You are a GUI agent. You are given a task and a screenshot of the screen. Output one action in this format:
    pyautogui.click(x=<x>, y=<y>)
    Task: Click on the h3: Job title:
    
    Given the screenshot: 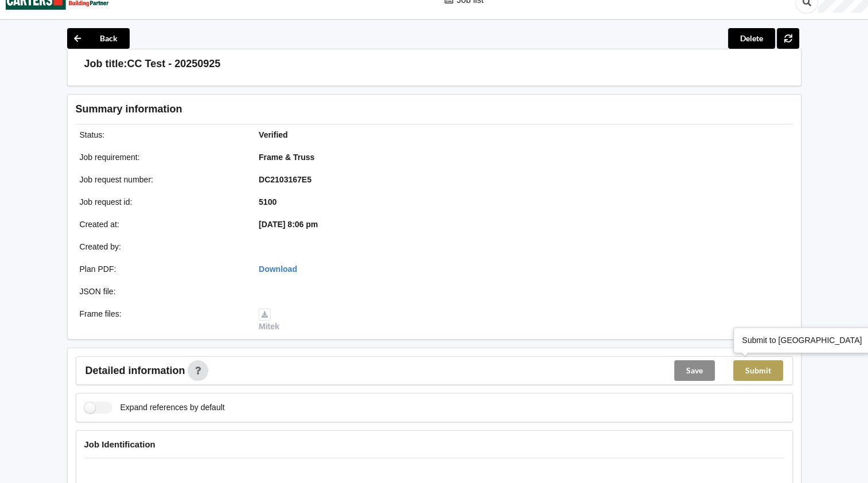 What is the action you would take?
    pyautogui.click(x=105, y=64)
    